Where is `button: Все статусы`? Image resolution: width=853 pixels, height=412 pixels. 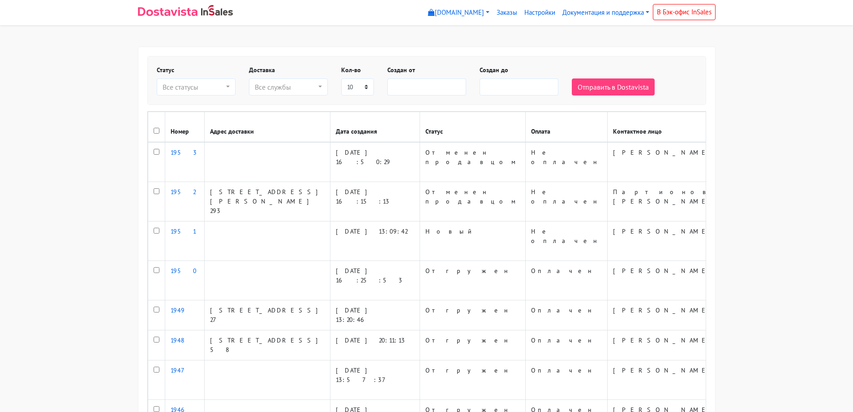
button: Все статусы is located at coordinates (196, 87).